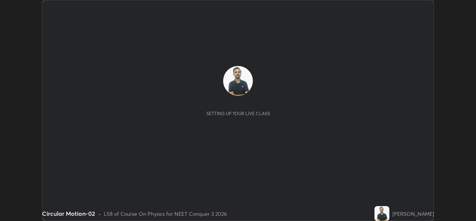 The image size is (476, 221). I want to click on div: Setting up your live class, so click(238, 113).